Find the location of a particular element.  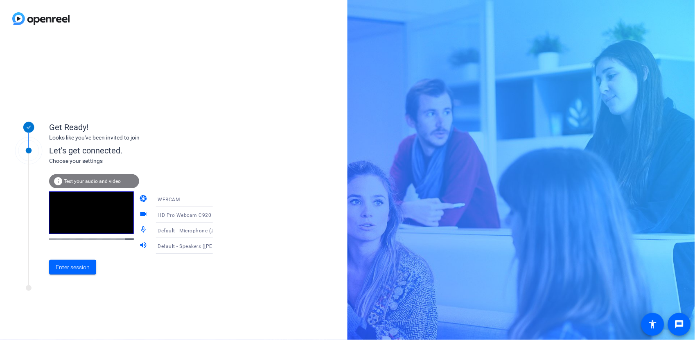

mat-icon: accessibility is located at coordinates (653, 324).